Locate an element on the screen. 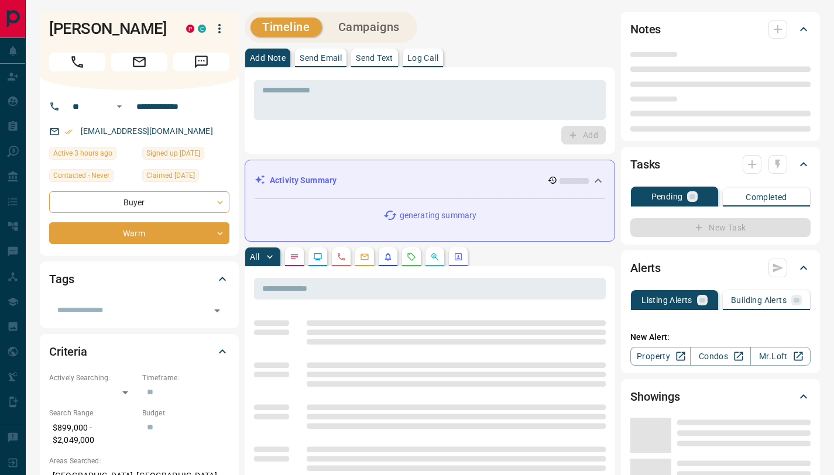 This screenshot has height=475, width=834. span: Contacted - Never is located at coordinates (81, 176).